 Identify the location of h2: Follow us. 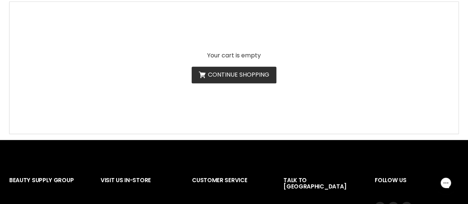
(417, 186).